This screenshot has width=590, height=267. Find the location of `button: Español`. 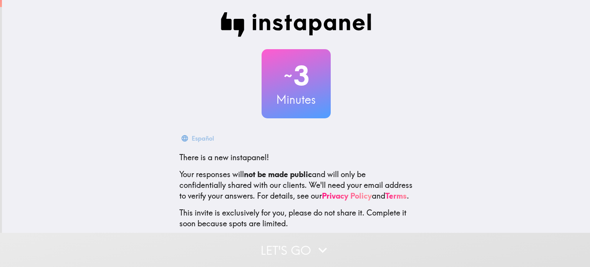

button: Español is located at coordinates (198, 138).